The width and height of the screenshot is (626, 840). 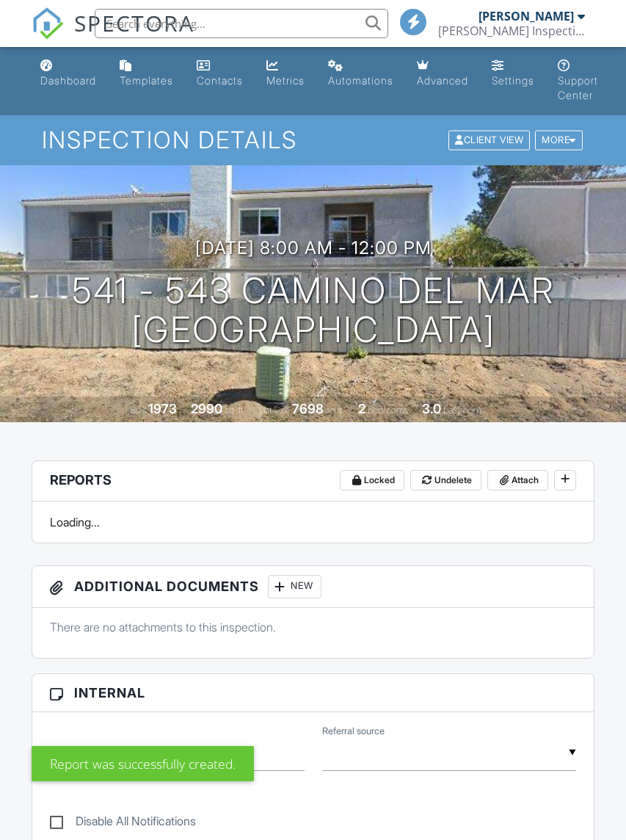 What do you see at coordinates (162, 408) in the screenshot?
I see `div: 1973` at bounding box center [162, 408].